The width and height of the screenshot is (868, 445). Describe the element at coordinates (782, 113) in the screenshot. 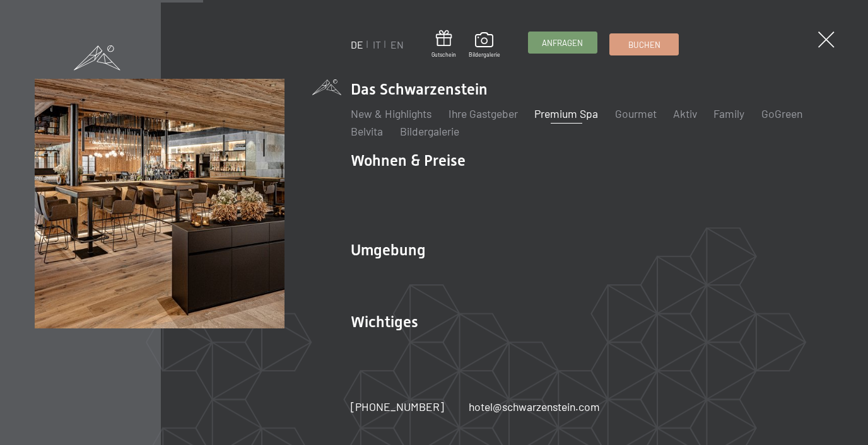

I see `a: GoGreen` at that location.